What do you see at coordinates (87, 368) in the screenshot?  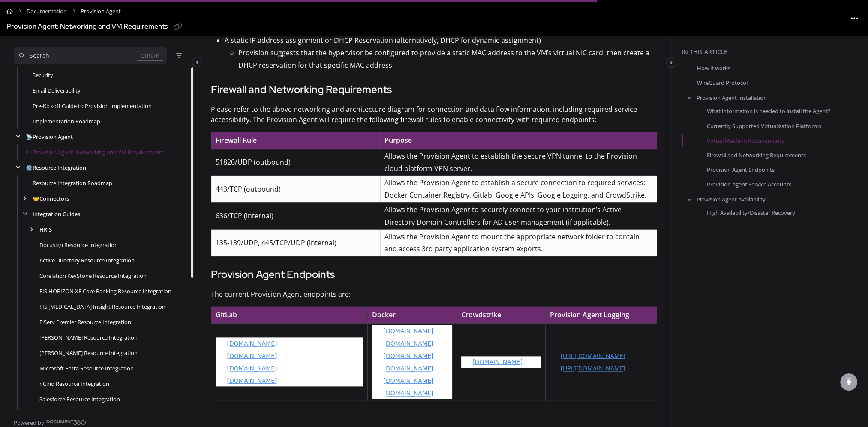 I see `a: Microsoft Entra Resource Integration` at bounding box center [87, 368].